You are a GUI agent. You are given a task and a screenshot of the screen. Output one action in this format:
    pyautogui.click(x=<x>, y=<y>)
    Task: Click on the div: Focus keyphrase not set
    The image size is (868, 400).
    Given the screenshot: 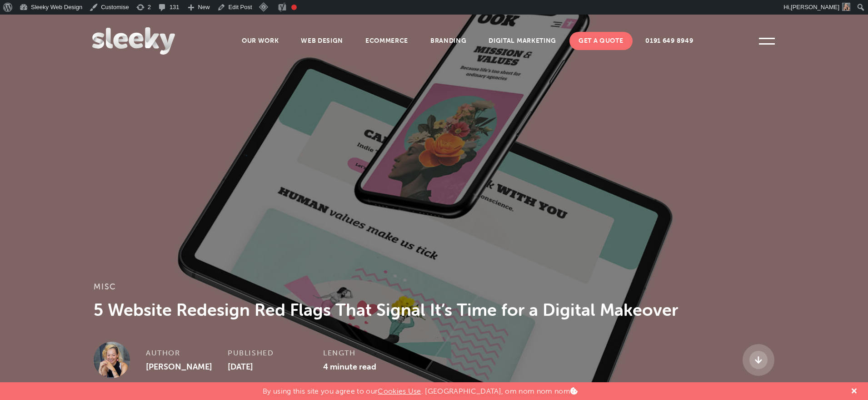 What is the action you would take?
    pyautogui.click(x=294, y=8)
    